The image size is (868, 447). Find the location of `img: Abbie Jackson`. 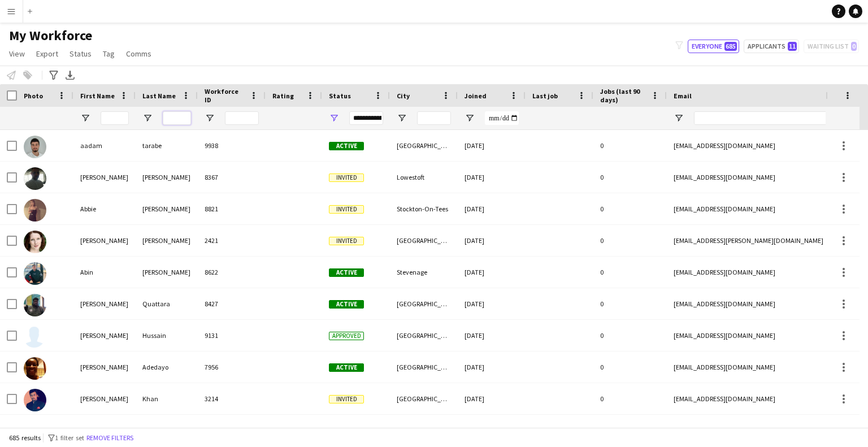

img: Abbie Jackson is located at coordinates (35, 210).